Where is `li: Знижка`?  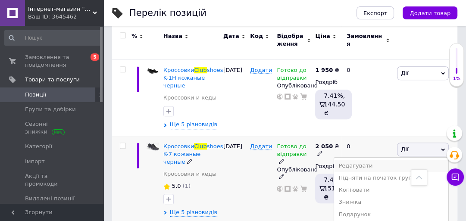 li: Знижка is located at coordinates (391, 202).